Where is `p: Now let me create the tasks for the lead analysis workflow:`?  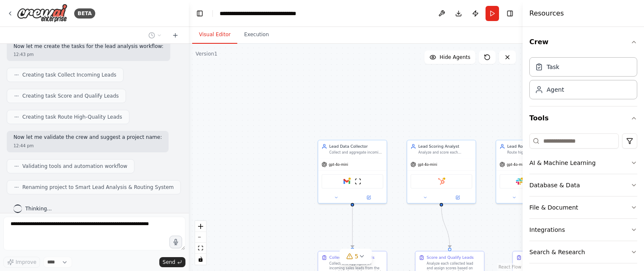 p: Now let me create the tasks for the lead analysis workflow: is located at coordinates (88, 47).